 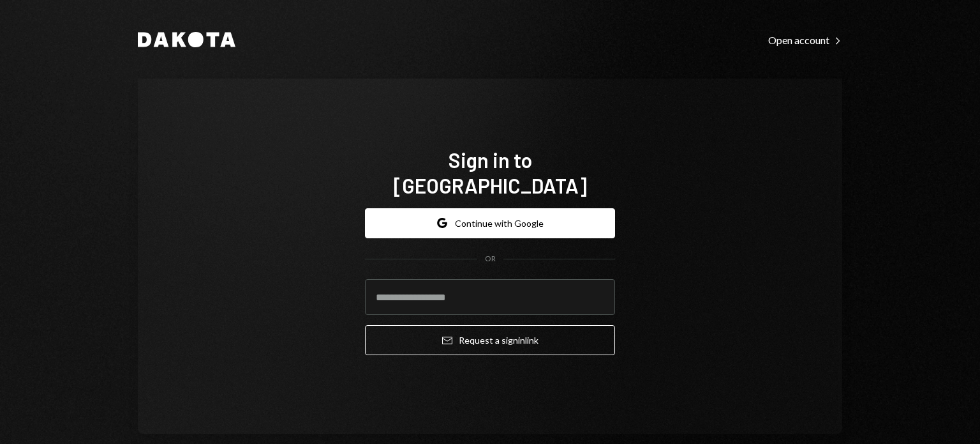 What do you see at coordinates (490, 259) in the screenshot?
I see `div: OR` at bounding box center [490, 259].